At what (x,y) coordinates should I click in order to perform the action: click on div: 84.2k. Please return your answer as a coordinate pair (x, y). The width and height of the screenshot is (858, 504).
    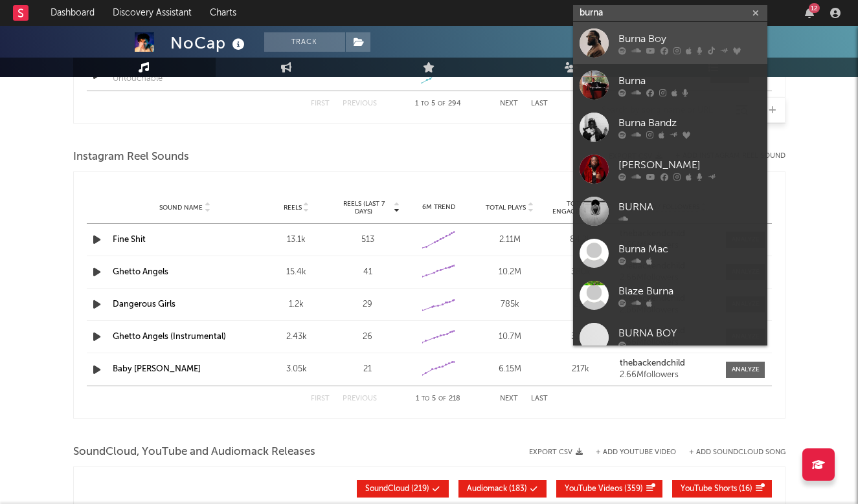
    Looking at the image, I should click on (581, 240).